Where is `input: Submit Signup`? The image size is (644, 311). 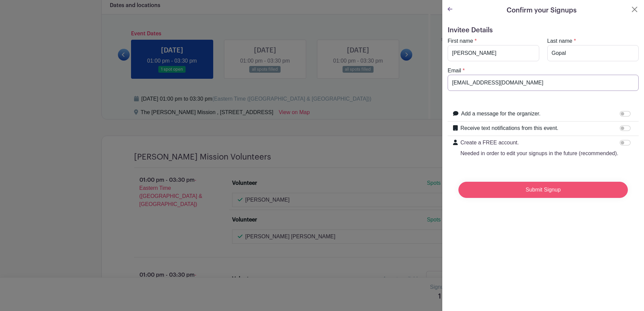 input: Submit Signup is located at coordinates (543, 190).